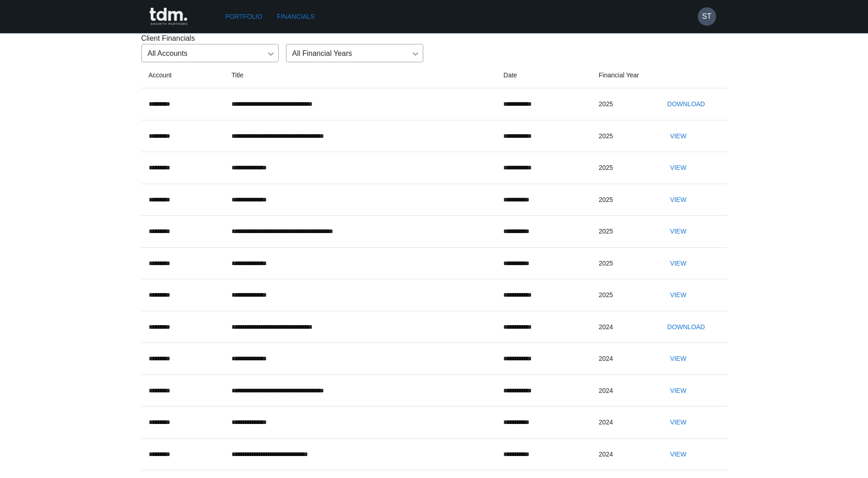  What do you see at coordinates (707, 16) in the screenshot?
I see `h6: ST` at bounding box center [707, 16].